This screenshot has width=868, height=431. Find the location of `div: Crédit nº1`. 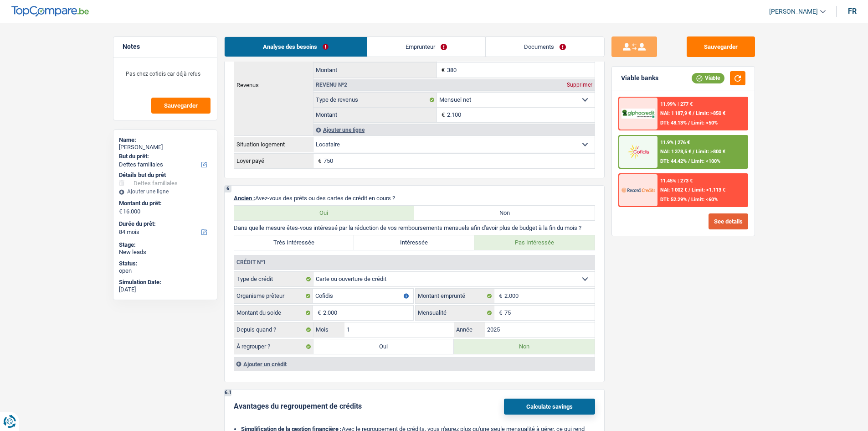

div: Crédit nº1 is located at coordinates (251, 262).